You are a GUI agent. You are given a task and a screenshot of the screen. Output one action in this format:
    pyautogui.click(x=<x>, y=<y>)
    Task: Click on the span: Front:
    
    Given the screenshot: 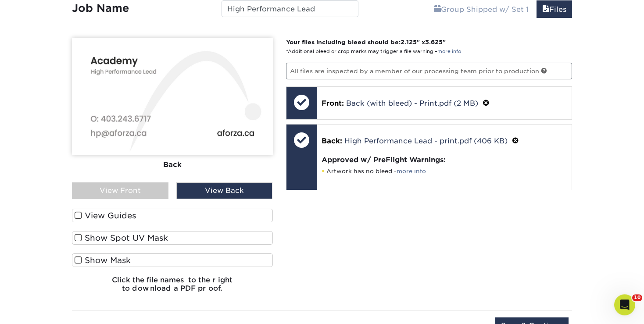 What is the action you would take?
    pyautogui.click(x=333, y=103)
    